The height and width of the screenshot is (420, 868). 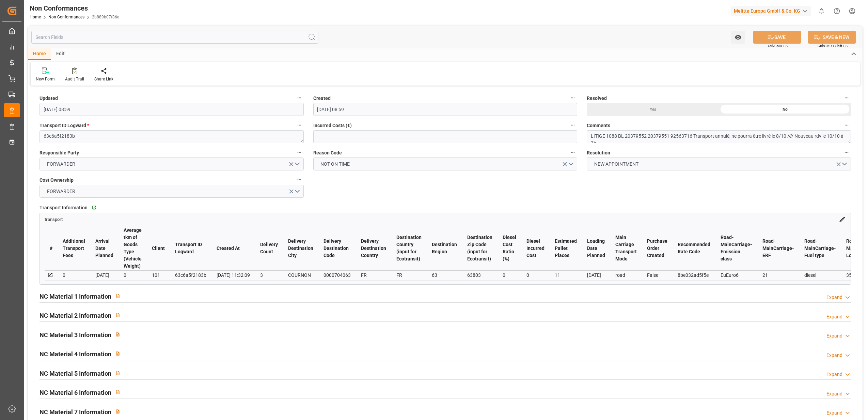 What do you see at coordinates (566, 275) in the screenshot?
I see `div: 11` at bounding box center [566, 275].